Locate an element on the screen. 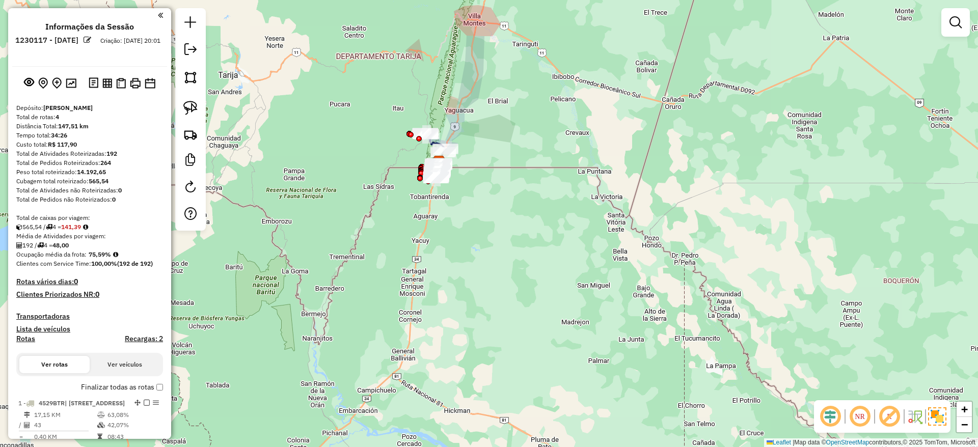 The height and width of the screenshot is (447, 978). label: Finalizar todas as rotas is located at coordinates (122, 387).